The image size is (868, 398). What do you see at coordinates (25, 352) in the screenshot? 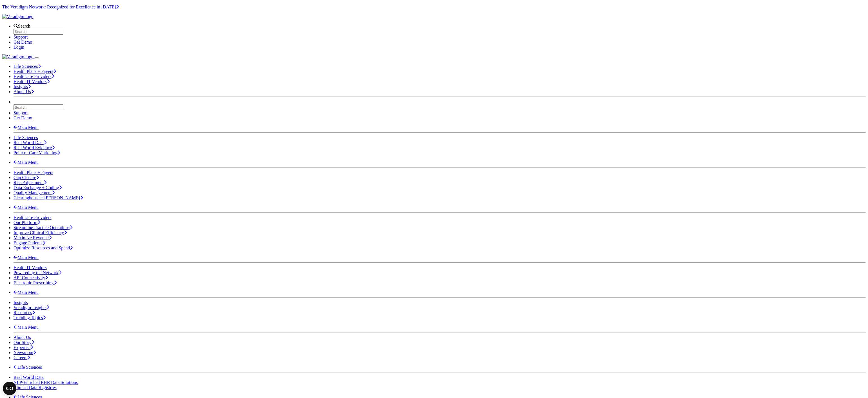
I see `a: Newsroom` at bounding box center [25, 352].